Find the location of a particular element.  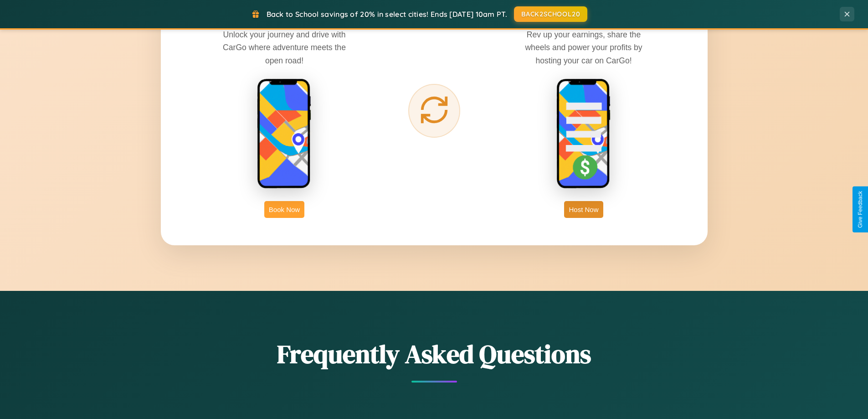

div: Give Feedback is located at coordinates (860, 209).